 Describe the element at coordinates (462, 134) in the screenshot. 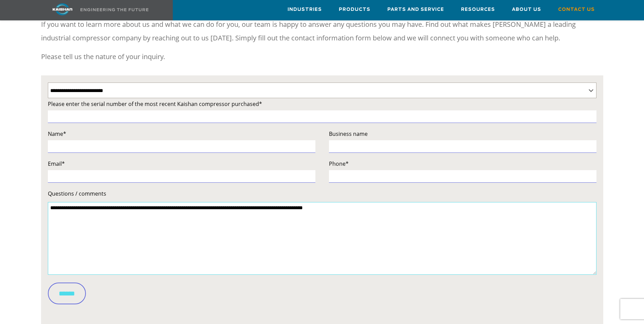

I see `label: Business name` at that location.